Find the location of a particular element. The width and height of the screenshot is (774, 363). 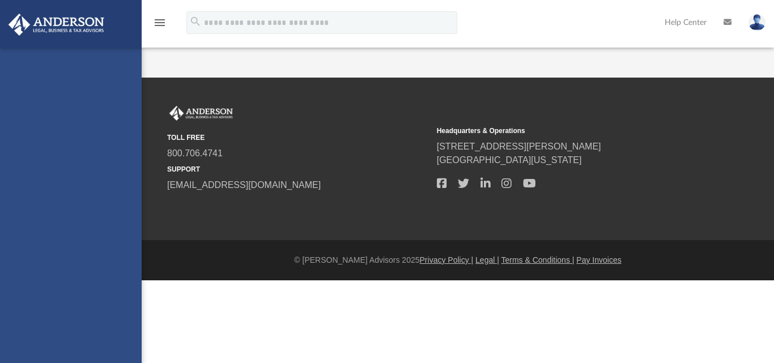

small: Headquarters & Operations is located at coordinates (568, 131).